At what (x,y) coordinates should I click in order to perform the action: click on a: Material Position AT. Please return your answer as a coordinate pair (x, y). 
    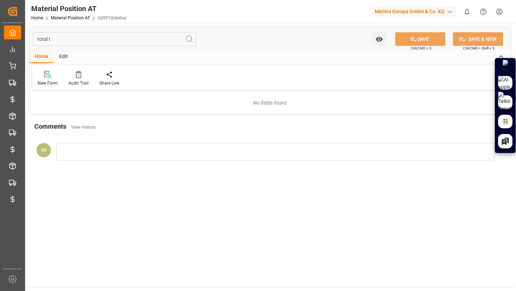
    Looking at the image, I should click on (70, 18).